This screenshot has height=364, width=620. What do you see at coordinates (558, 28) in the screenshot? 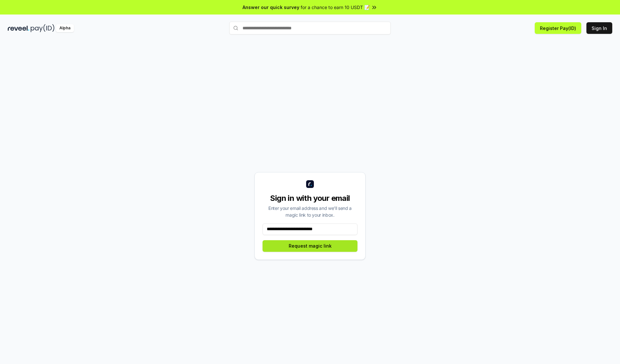
I see `button: Register Pay(ID)` at bounding box center [558, 28].